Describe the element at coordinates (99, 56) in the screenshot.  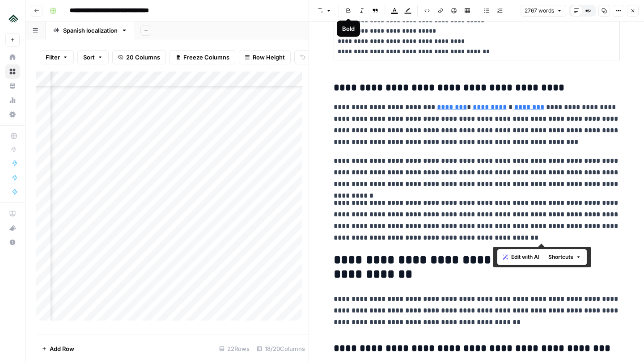
I see `img: tab_keywords_by_traffic_grey.svg` at that location.